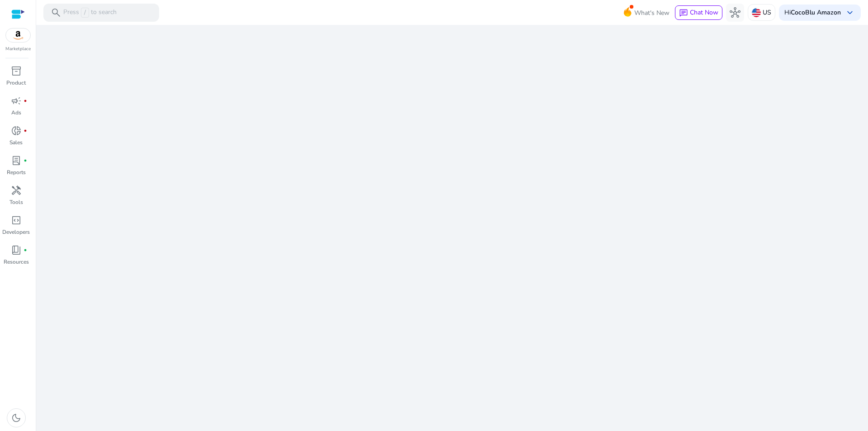 The image size is (868, 431). What do you see at coordinates (16, 101) in the screenshot?
I see `span: campaign` at bounding box center [16, 101].